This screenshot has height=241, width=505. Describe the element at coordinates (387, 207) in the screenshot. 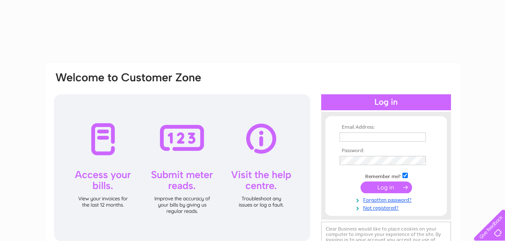

I see `a: Not registered?` at that location.